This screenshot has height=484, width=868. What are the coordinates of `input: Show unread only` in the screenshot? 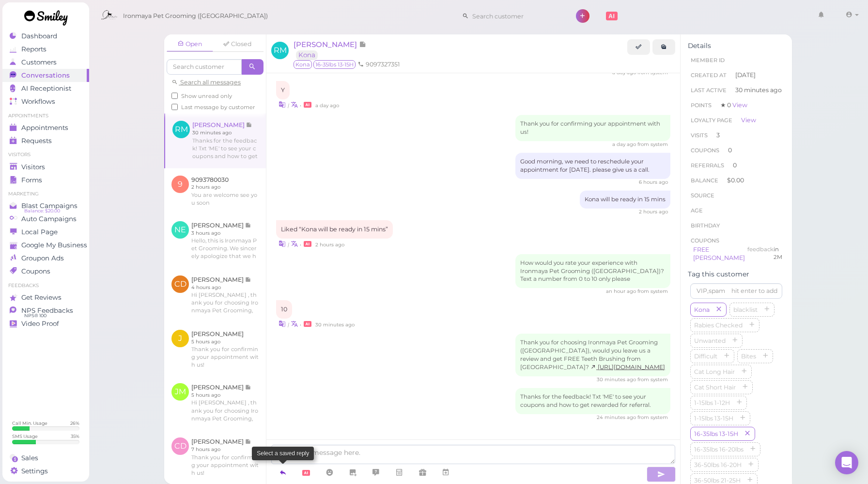 It's located at (174, 95).